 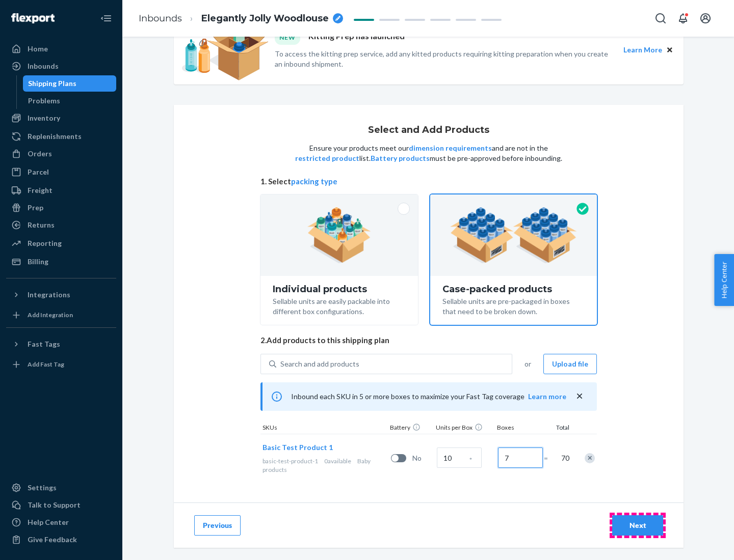 I want to click on button: Upload file, so click(x=570, y=364).